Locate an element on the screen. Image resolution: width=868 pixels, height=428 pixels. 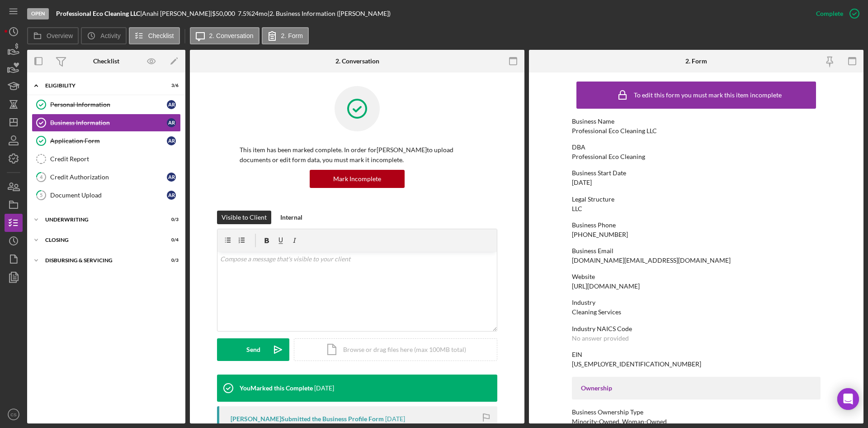
div: No answer provided is located at coordinates (600, 338).